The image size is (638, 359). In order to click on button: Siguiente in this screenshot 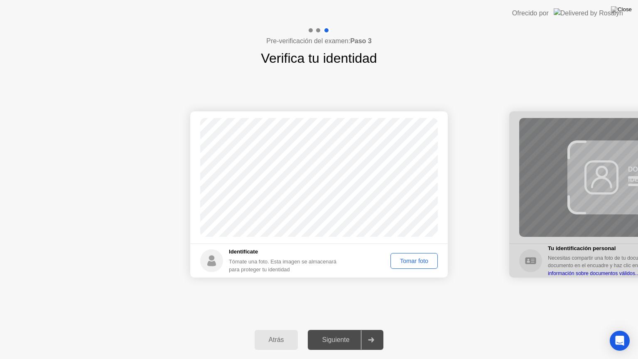, I will do `click(346, 340)`.